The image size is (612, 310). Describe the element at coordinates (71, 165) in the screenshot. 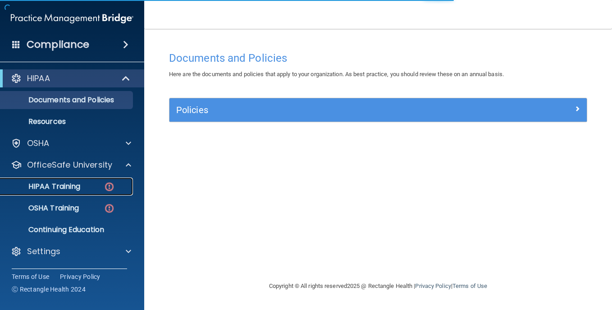

I see `a: OfficeSafe University` at that location.